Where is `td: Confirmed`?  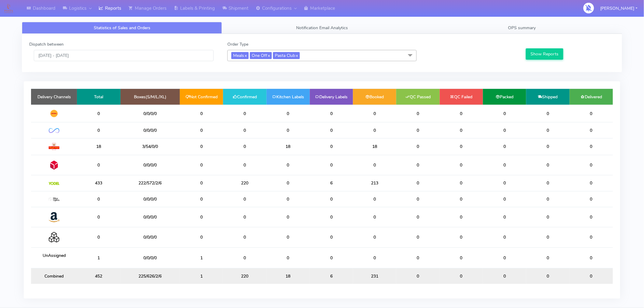
td: Confirmed is located at coordinates (245, 97).